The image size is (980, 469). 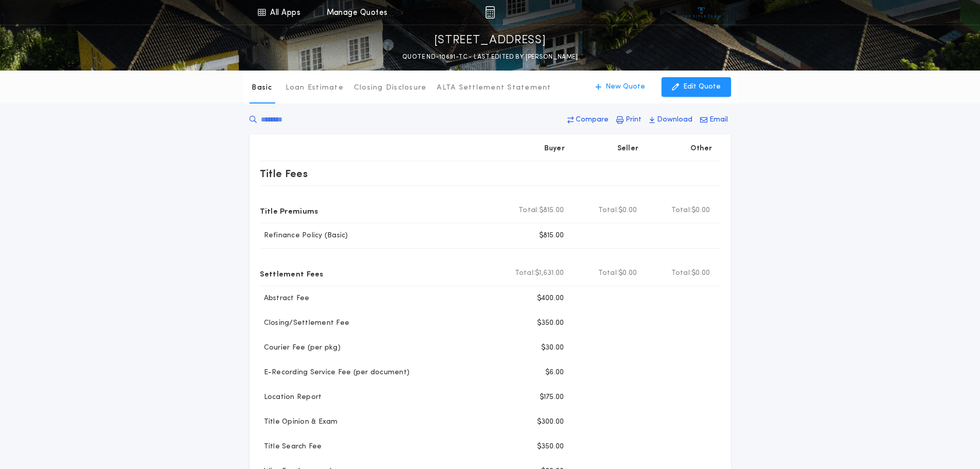 What do you see at coordinates (289, 211) in the screenshot?
I see `p: Title Premiums` at bounding box center [289, 211].